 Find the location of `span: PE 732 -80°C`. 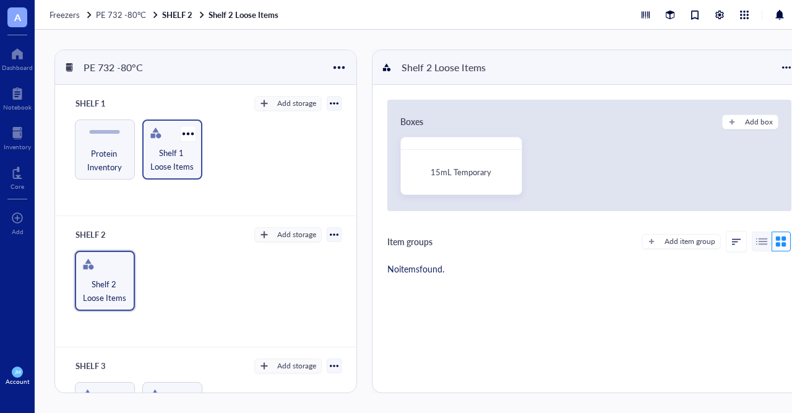

span: PE 732 -80°C is located at coordinates (121, 14).